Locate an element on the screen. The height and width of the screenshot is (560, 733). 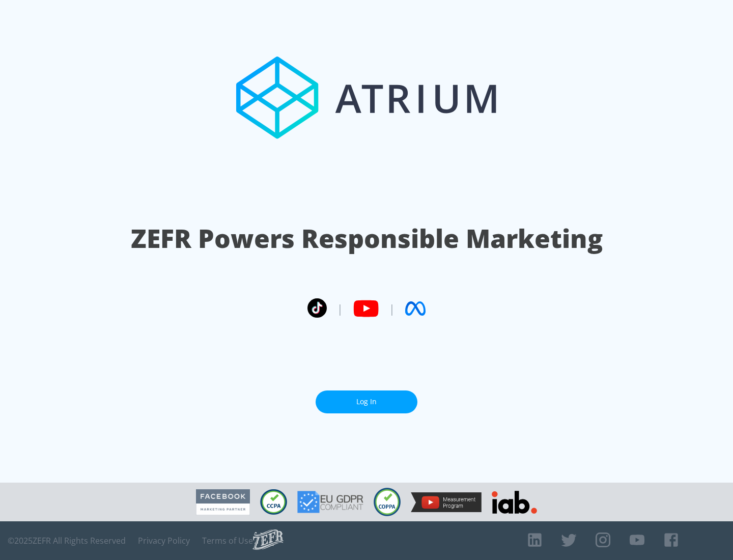
img: COPPA Compliant is located at coordinates (387, 502).